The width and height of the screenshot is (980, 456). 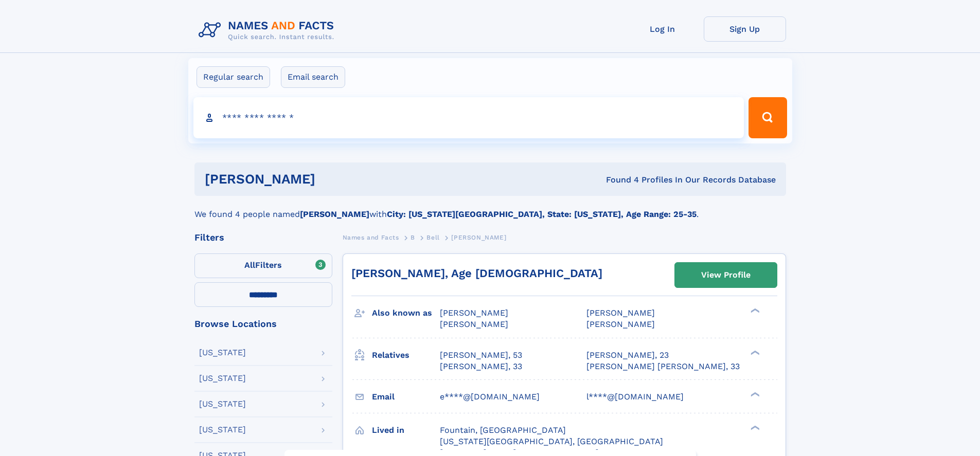 What do you see at coordinates (406, 355) in the screenshot?
I see `h3: Relatives` at bounding box center [406, 355].